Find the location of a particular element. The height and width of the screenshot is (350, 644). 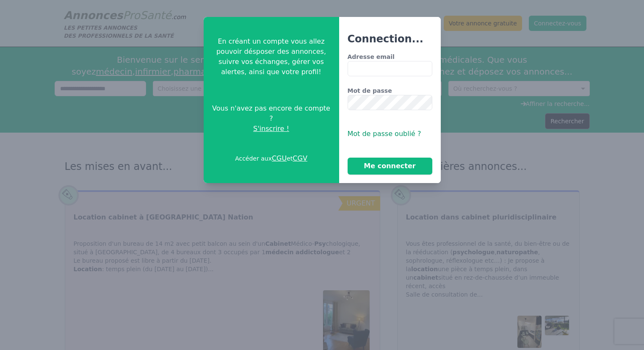

button: Me connecter is located at coordinates (390, 166).